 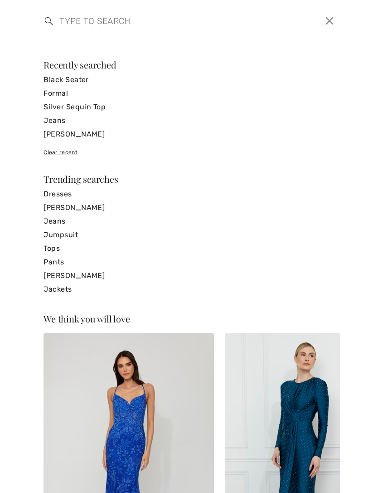 What do you see at coordinates (189, 152) in the screenshot?
I see `div: Clear recent` at bounding box center [189, 152].